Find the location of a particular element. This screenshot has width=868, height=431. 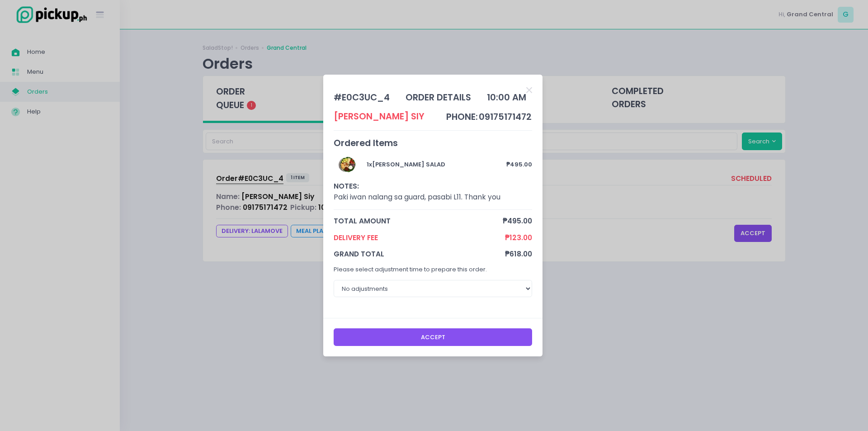

td: phone: is located at coordinates (462, 117).